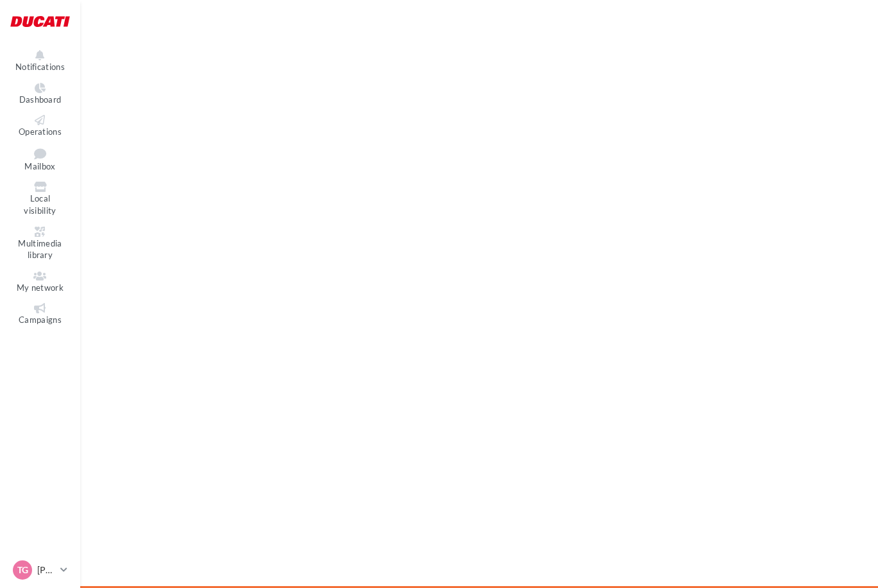  What do you see at coordinates (40, 320) in the screenshot?
I see `span: Campaigns` at bounding box center [40, 320].